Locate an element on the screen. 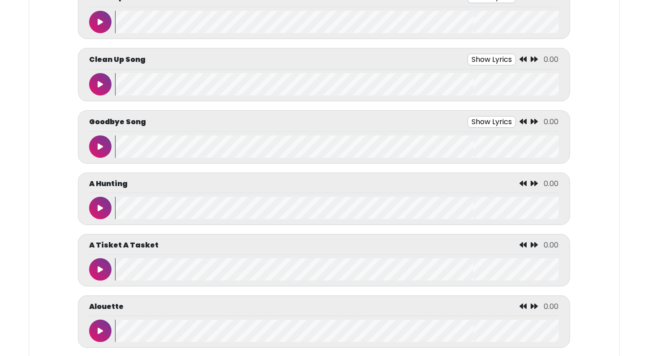 The height and width of the screenshot is (356, 648). p: Clean Up Song is located at coordinates (117, 60).